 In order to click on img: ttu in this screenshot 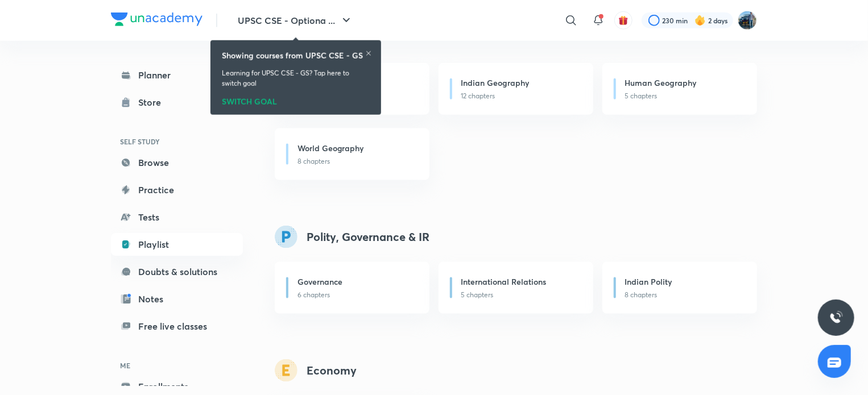, I will do `click(836, 318)`.